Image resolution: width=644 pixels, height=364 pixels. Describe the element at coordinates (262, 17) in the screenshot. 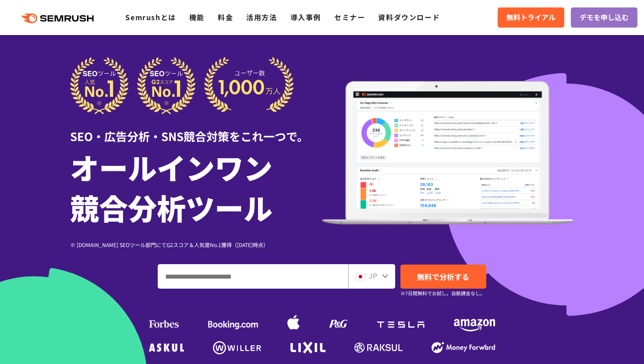

I see `a: 活用方法` at that location.